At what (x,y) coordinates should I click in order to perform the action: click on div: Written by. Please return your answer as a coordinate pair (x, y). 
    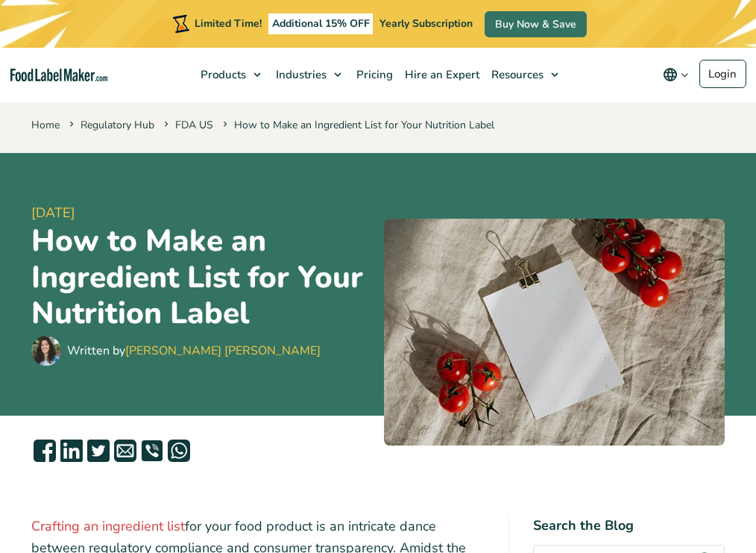
    Looking at the image, I should click on (194, 351).